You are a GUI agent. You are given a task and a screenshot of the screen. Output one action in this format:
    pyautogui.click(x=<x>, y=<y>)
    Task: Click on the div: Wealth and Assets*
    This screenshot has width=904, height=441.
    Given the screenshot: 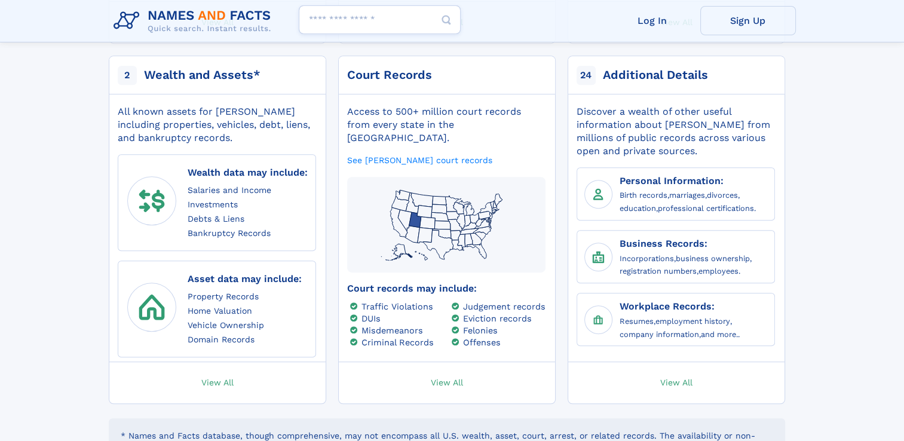 What is the action you would take?
    pyautogui.click(x=202, y=75)
    